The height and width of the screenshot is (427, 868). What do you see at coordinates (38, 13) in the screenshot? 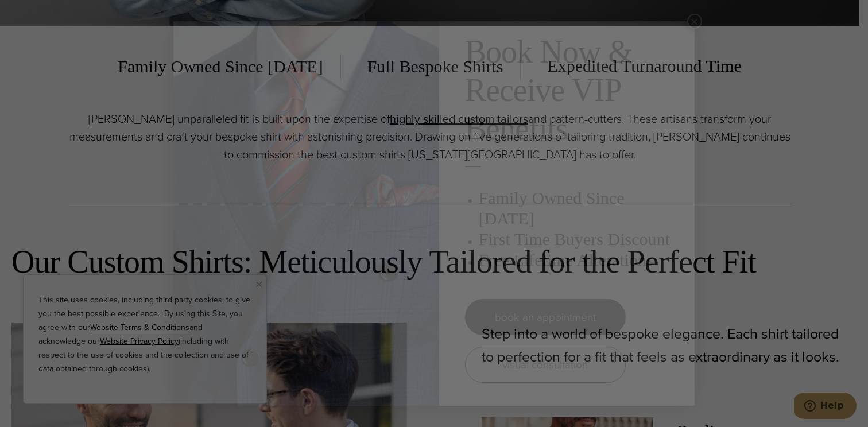
I see `span: Help` at bounding box center [38, 13].